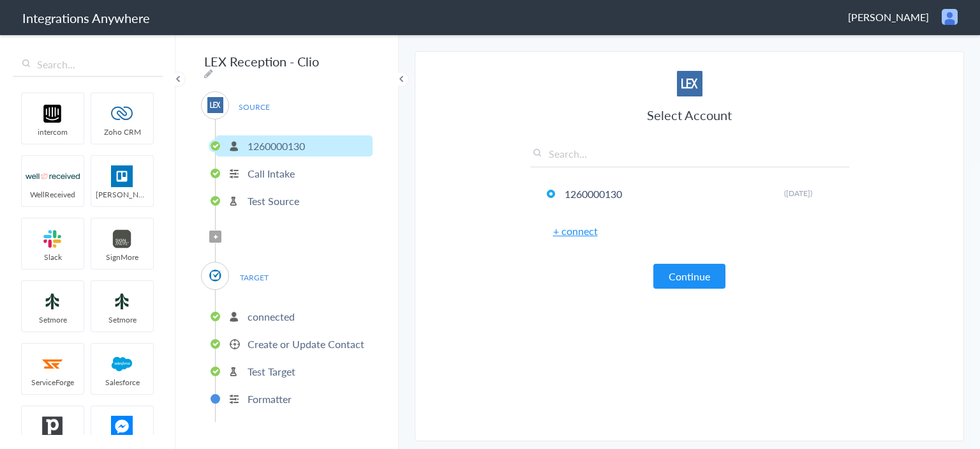  I want to click on span: Salesforce, so click(122, 382).